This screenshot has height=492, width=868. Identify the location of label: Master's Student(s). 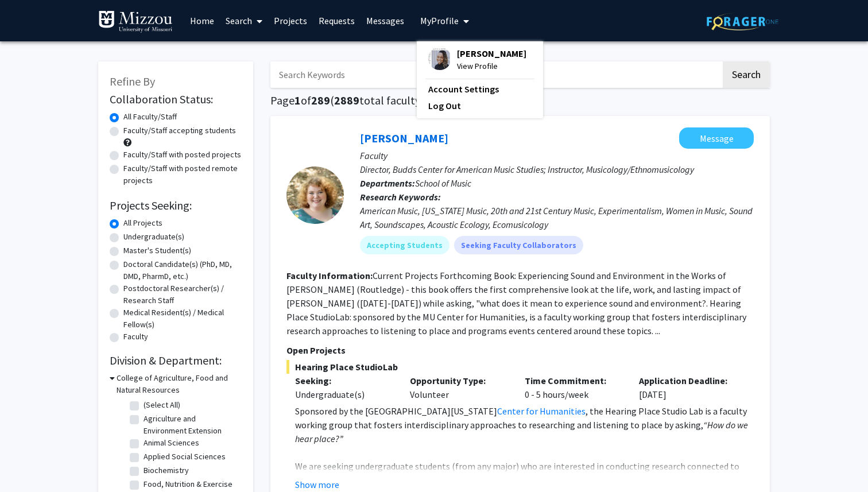
(157, 250).